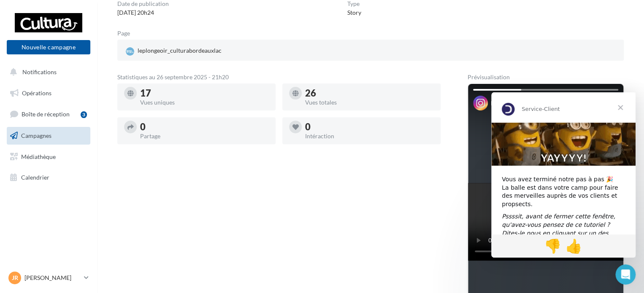 Image resolution: width=644 pixels, height=293 pixels. Describe the element at coordinates (62, 154) in the screenshot. I see `span: 1 reaction` at that location.